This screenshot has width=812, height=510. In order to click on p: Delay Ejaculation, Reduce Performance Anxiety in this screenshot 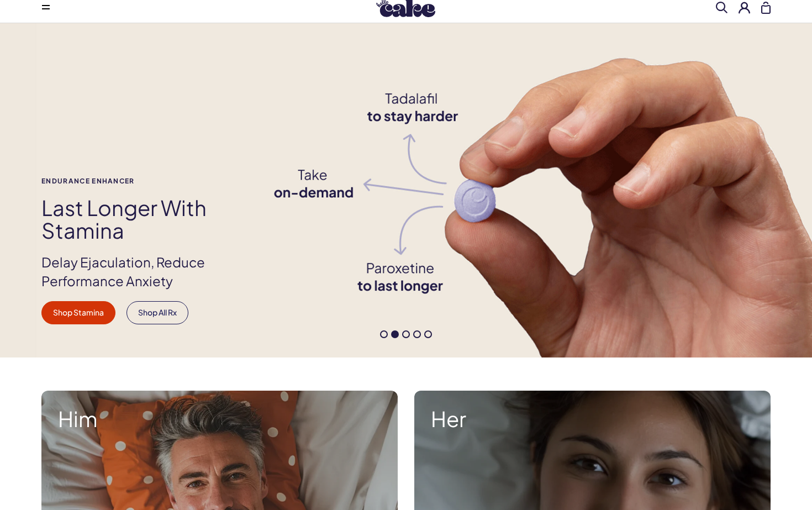, I will do `click(147, 272)`.